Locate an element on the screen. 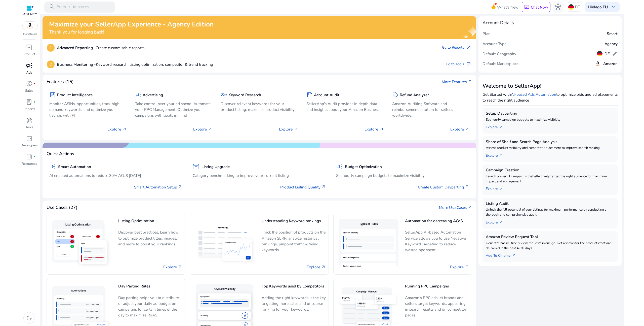  p: Hi is located at coordinates (598, 7).